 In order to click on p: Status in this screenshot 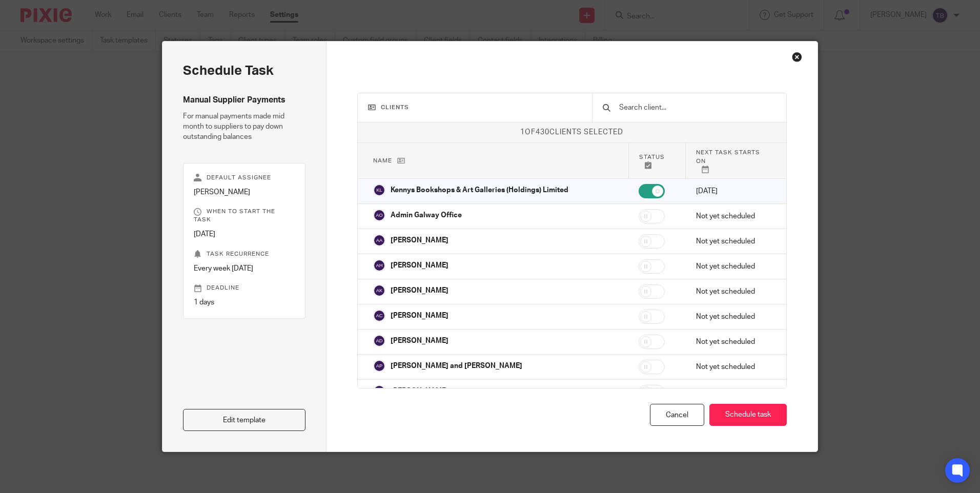, I will do `click(657, 161)`.